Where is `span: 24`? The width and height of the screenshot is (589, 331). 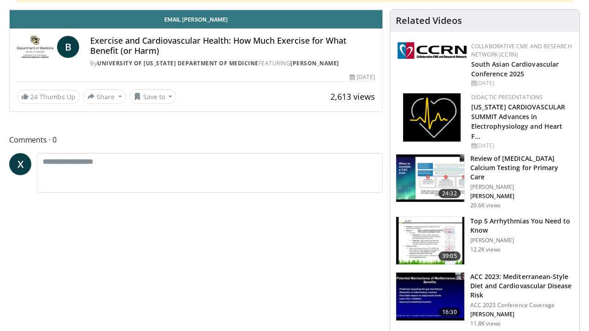 span: 24 is located at coordinates (34, 97).